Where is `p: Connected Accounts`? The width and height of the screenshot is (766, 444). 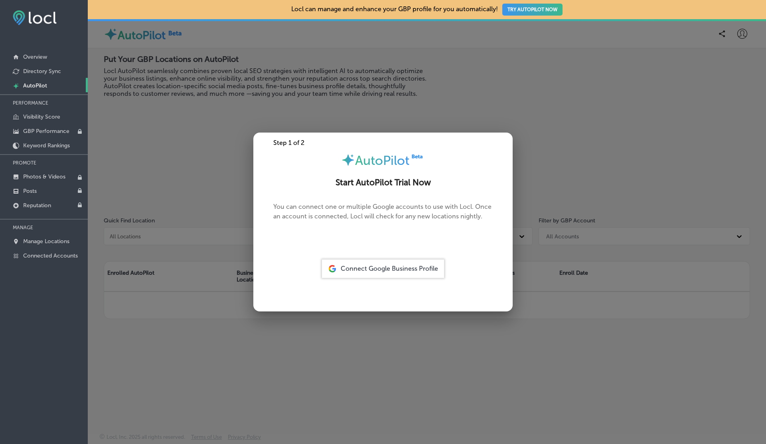
p: Connected Accounts is located at coordinates (50, 255).